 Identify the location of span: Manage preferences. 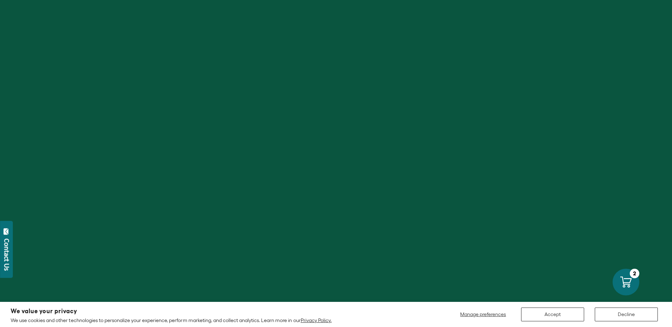
(483, 315).